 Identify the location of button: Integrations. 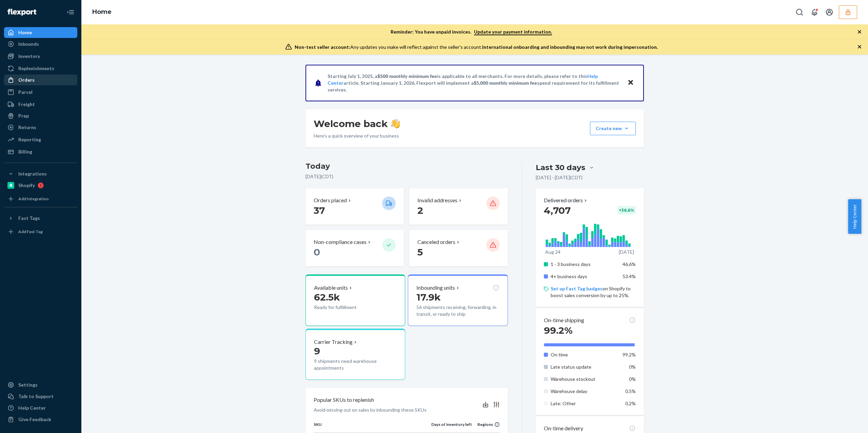
(41, 174).